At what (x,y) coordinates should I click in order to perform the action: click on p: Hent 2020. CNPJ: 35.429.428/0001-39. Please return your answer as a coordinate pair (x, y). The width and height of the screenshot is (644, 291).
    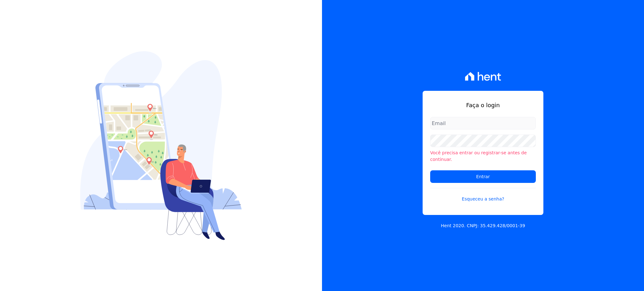
    Looking at the image, I should click on (483, 226).